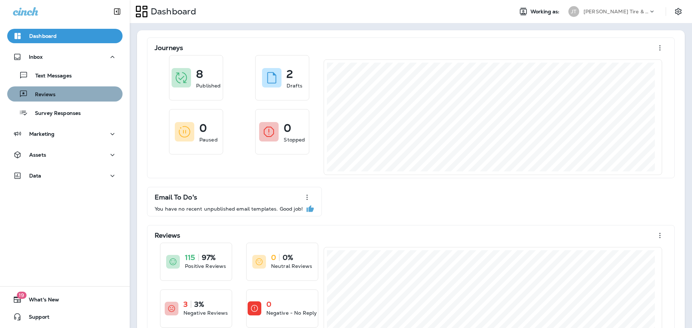 The height and width of the screenshot is (328, 692). Describe the element at coordinates (574, 12) in the screenshot. I see `div: JT` at that location.